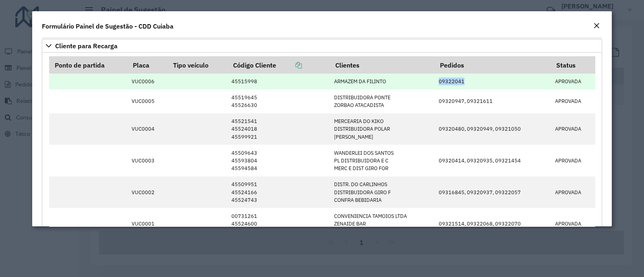  What do you see at coordinates (148, 192) in the screenshot?
I see `td: VUC0002` at bounding box center [148, 192].